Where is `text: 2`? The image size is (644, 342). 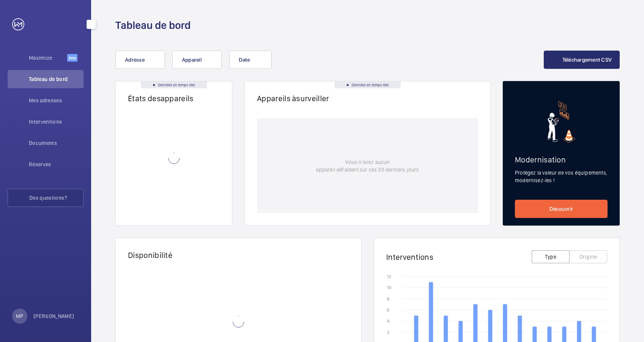 text: 2 is located at coordinates (388, 332).